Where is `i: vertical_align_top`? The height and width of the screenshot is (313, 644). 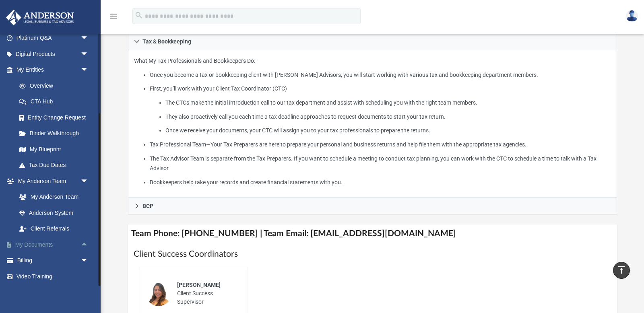 i: vertical_align_top is located at coordinates (622, 270).